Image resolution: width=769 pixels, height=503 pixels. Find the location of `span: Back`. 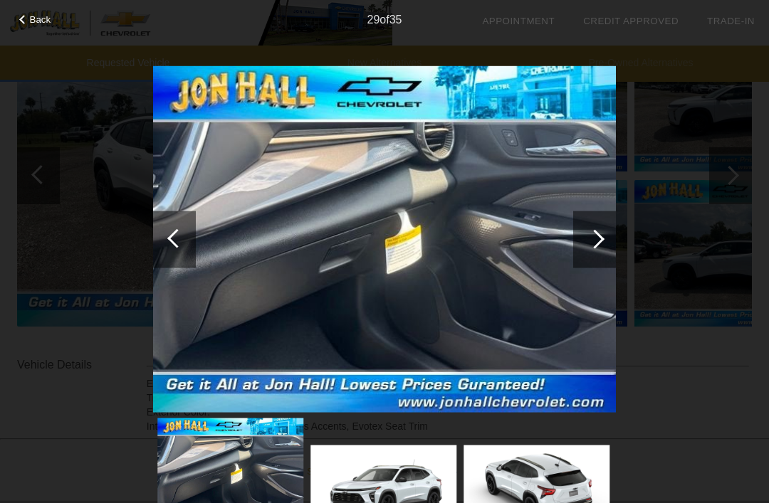

span: Back is located at coordinates (41, 19).